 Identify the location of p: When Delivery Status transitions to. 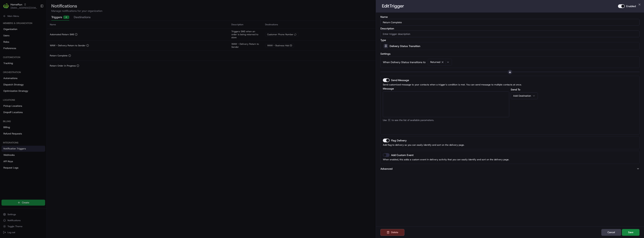
(404, 62).